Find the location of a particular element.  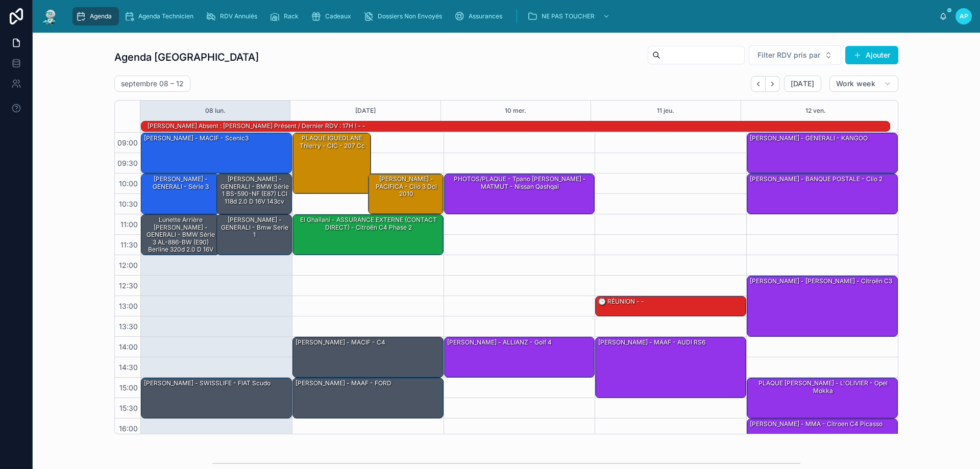

span: 11:30 is located at coordinates (129, 244).